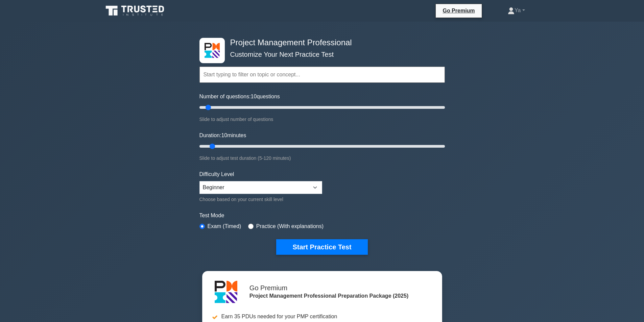  What do you see at coordinates (516, 10) in the screenshot?
I see `a: Ya` at bounding box center [516, 10].